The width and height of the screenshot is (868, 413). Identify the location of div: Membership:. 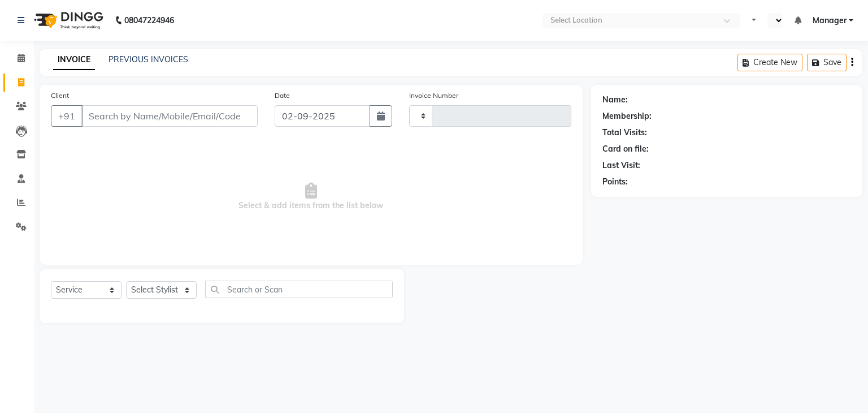
(627, 116).